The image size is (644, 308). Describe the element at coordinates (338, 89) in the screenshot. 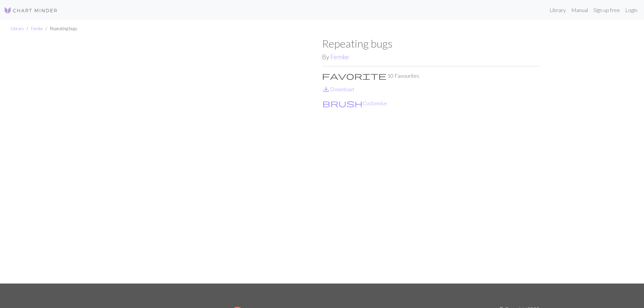

I see `a: DownloadDownload` at that location.